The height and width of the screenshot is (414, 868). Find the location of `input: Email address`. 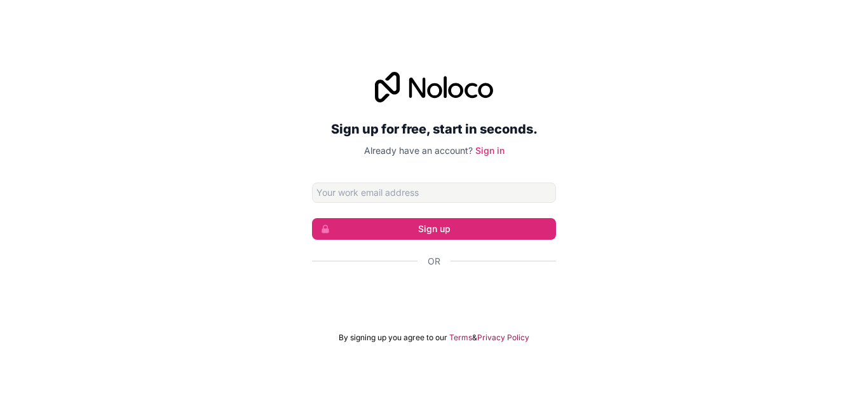

input: Email address is located at coordinates (434, 192).